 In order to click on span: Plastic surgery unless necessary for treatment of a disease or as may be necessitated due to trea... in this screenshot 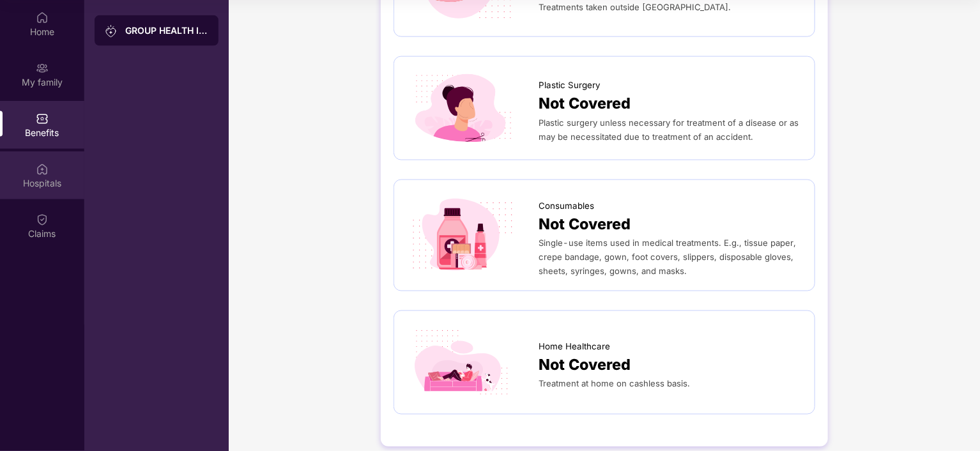, I will do `click(668, 130)`.